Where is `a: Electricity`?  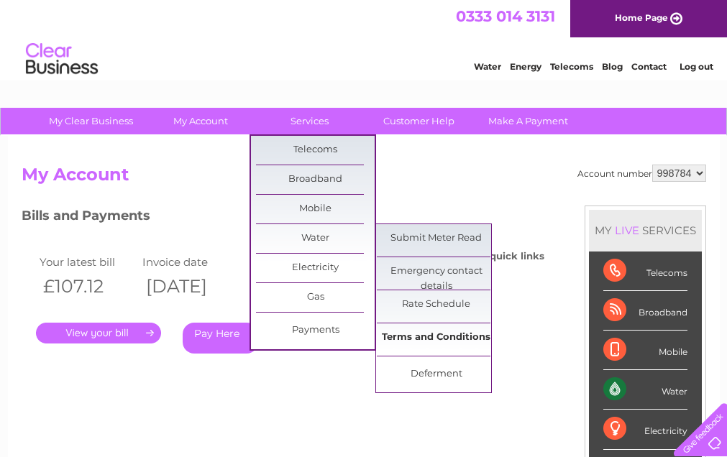 a: Electricity is located at coordinates (315, 268).